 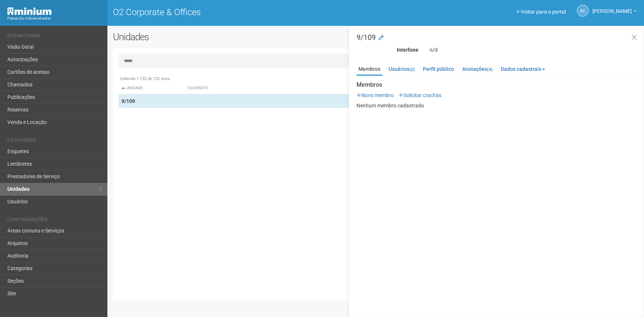 What do you see at coordinates (402, 69) in the screenshot?
I see `a: Usuários(2)` at bounding box center [402, 69].